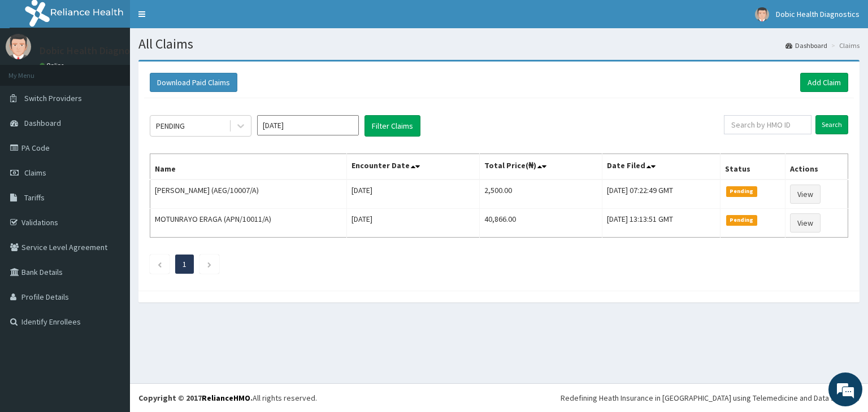 The width and height of the screenshot is (868, 412). I want to click on span: Claims, so click(35, 173).